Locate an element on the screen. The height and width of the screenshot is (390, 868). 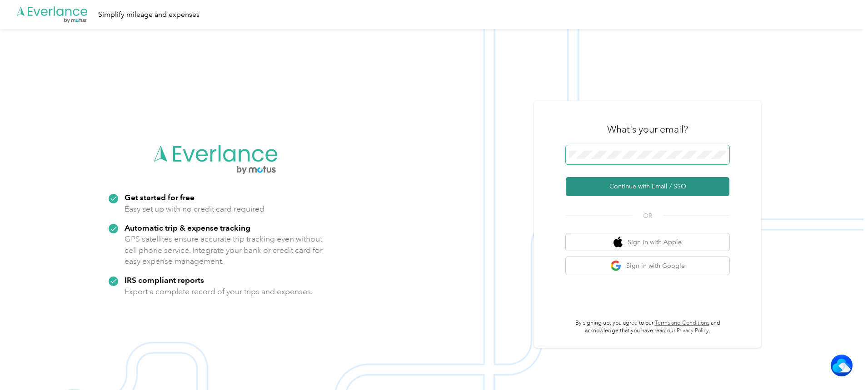
h3: What's your email? is located at coordinates (648, 130).